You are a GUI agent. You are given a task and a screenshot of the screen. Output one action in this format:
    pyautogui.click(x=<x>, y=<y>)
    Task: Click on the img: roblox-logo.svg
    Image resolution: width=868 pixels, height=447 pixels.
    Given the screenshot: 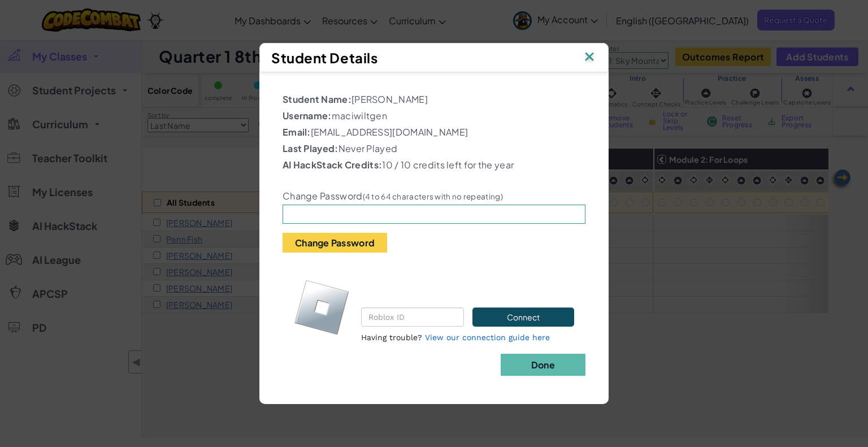 What is the action you would take?
    pyautogui.click(x=322, y=307)
    